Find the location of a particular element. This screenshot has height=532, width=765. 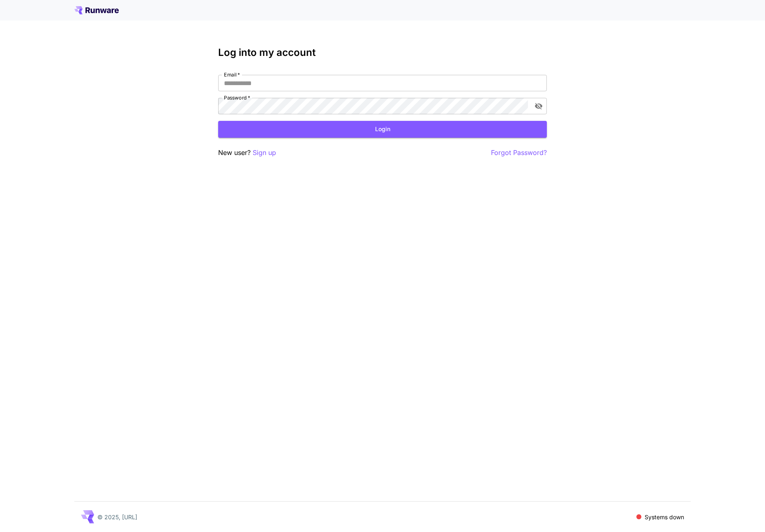

label: Email is located at coordinates (231, 74).